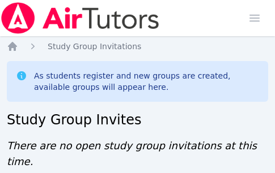 The width and height of the screenshot is (275, 173). Describe the element at coordinates (132, 154) in the screenshot. I see `span: There are no open study group invitations at this time.` at that location.